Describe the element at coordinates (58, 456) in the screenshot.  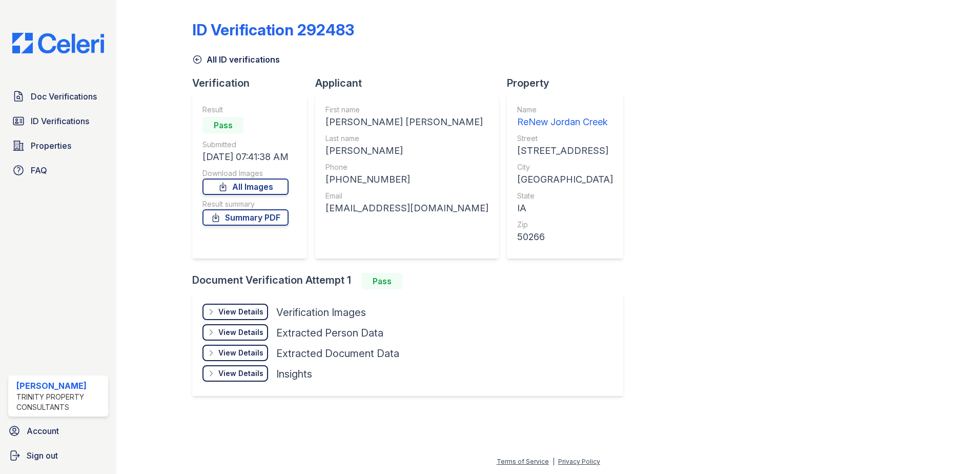
I see `a: Sign out` at that location.